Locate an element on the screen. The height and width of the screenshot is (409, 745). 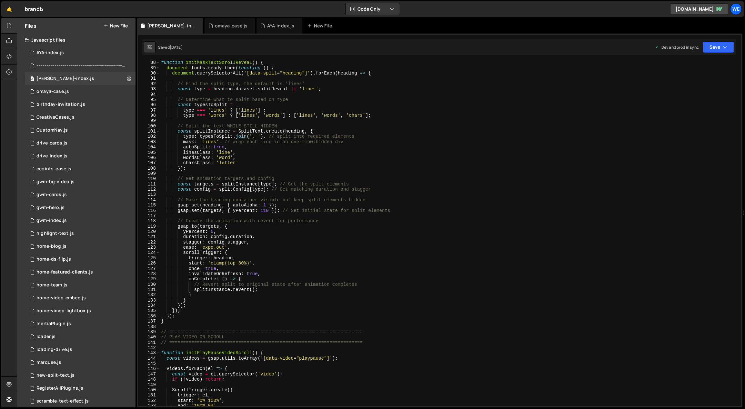
div: 12095/46624.js is located at coordinates (80, 79).